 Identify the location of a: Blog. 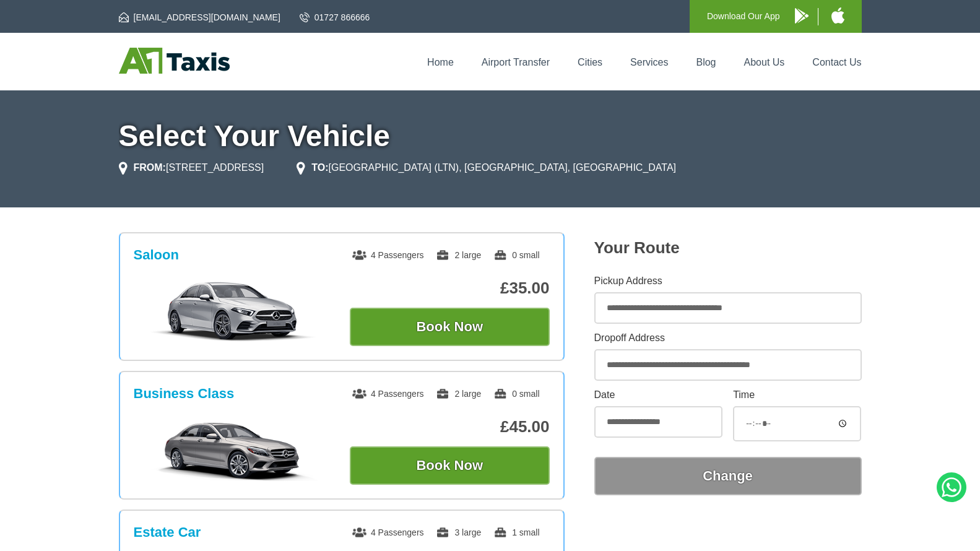
(706, 62).